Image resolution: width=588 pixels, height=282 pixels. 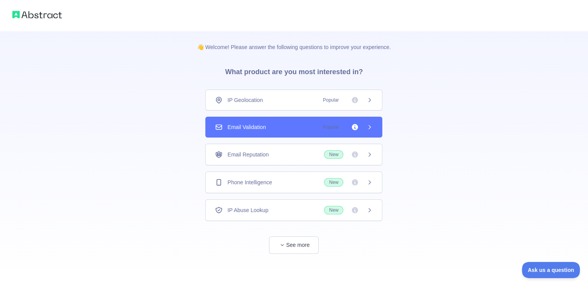 What do you see at coordinates (248, 210) in the screenshot?
I see `span: IP Abuse Lookup` at bounding box center [248, 210].